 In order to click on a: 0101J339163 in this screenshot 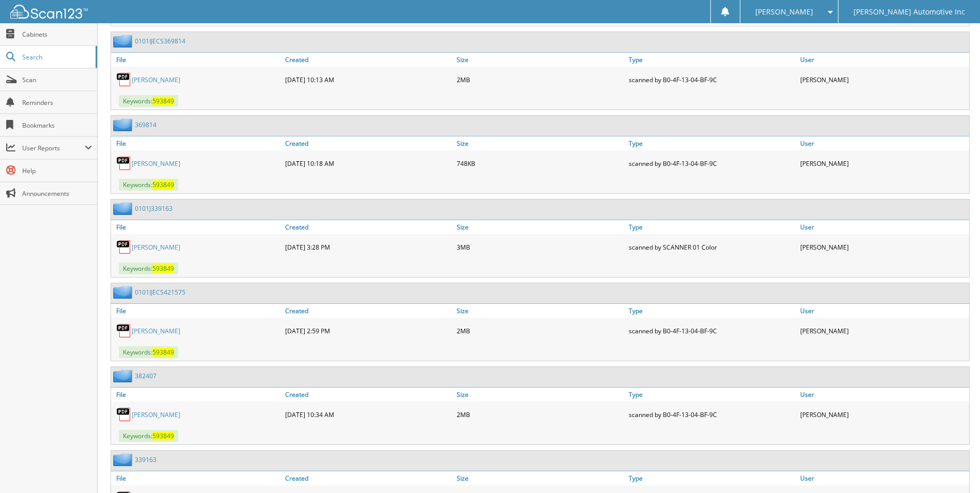, I will do `click(153, 208)`.